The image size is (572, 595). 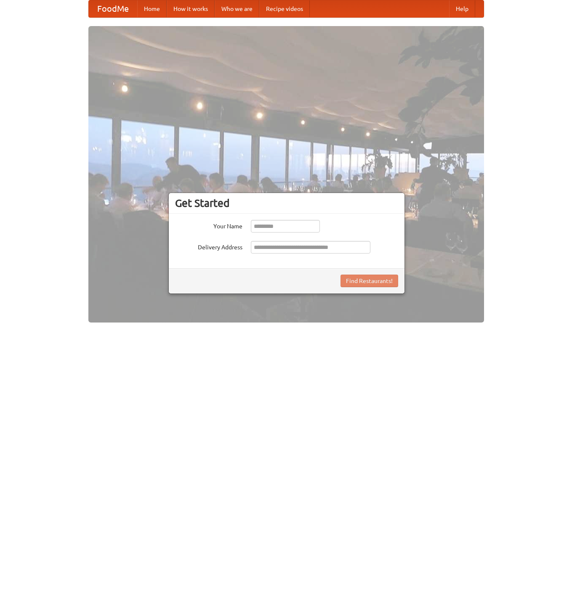 What do you see at coordinates (237, 9) in the screenshot?
I see `a: Who we are` at bounding box center [237, 9].